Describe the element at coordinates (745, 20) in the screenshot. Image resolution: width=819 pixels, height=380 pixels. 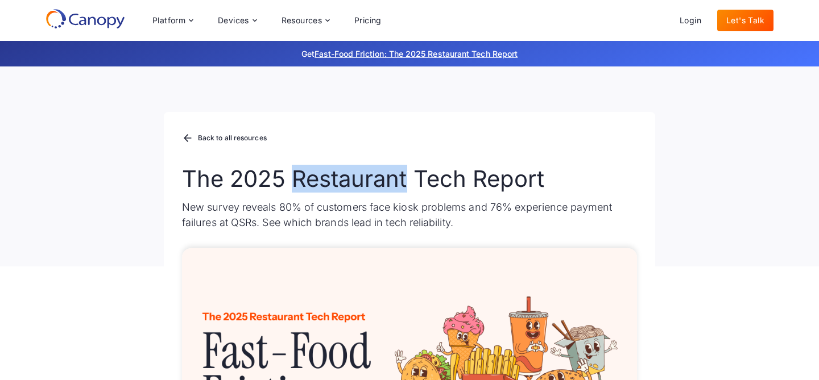
I see `a: Let's Talk` at that location.